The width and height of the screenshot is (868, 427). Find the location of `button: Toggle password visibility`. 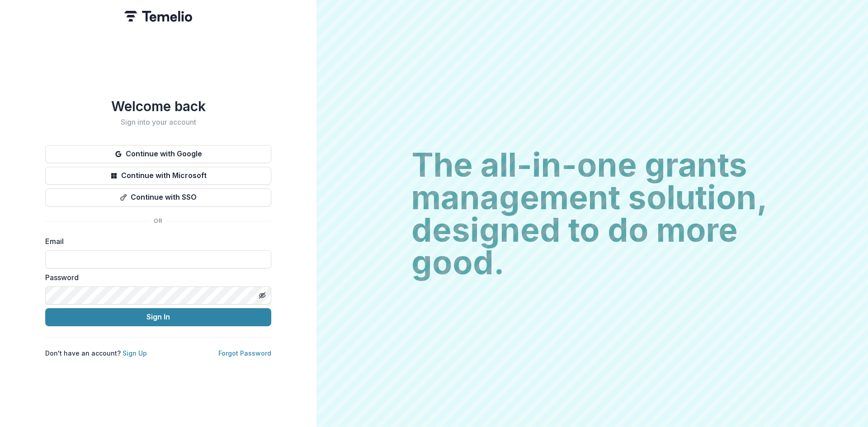

button: Toggle password visibility is located at coordinates (262, 296).